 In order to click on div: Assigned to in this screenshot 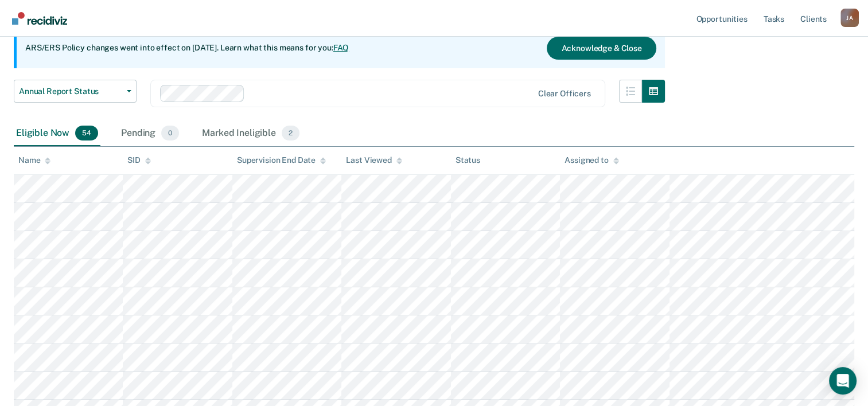, I will do `click(592, 160)`.